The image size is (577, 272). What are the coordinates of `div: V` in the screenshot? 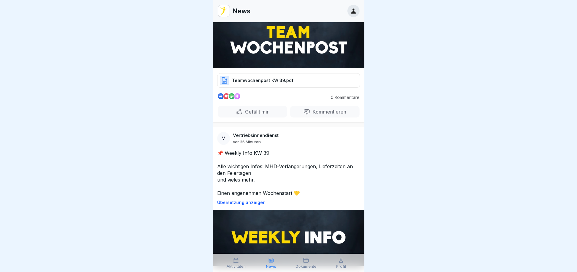 It's located at (224, 138).